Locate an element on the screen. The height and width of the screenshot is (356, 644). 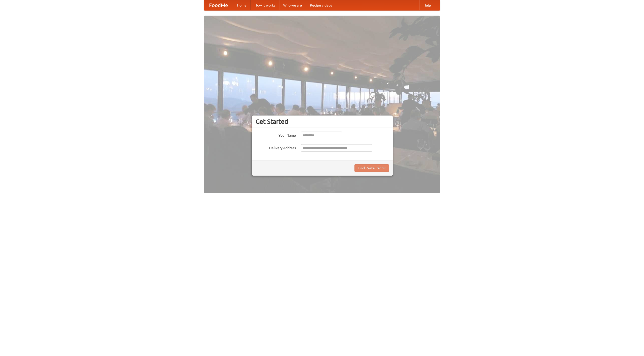
a: Recipe videos is located at coordinates (321, 6).